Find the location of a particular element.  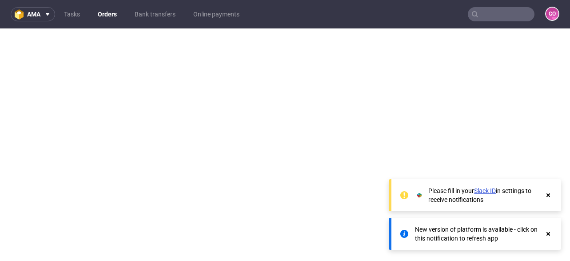

span: ama is located at coordinates (34, 14).